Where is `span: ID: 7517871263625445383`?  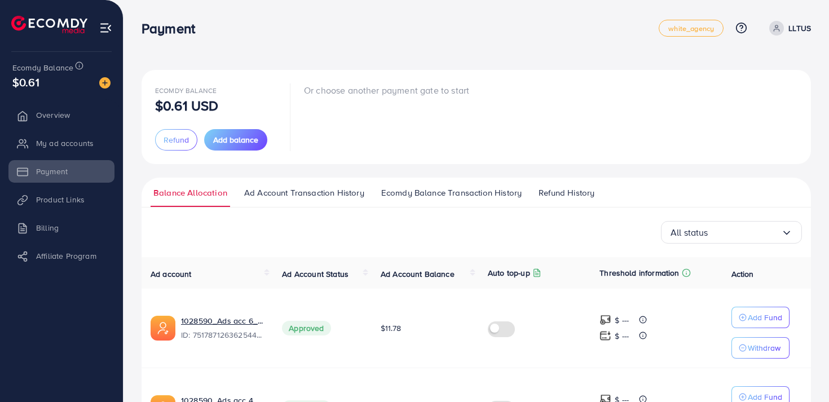 span: ID: 7517871263625445383 is located at coordinates (222, 335).